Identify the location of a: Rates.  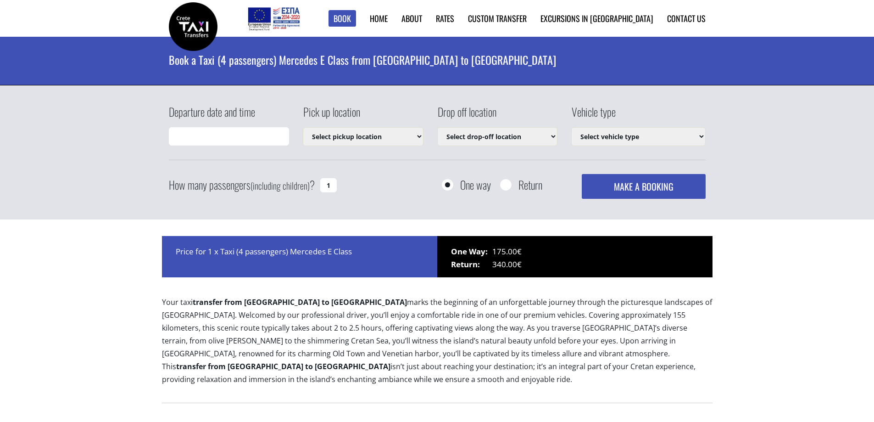
(445, 18).